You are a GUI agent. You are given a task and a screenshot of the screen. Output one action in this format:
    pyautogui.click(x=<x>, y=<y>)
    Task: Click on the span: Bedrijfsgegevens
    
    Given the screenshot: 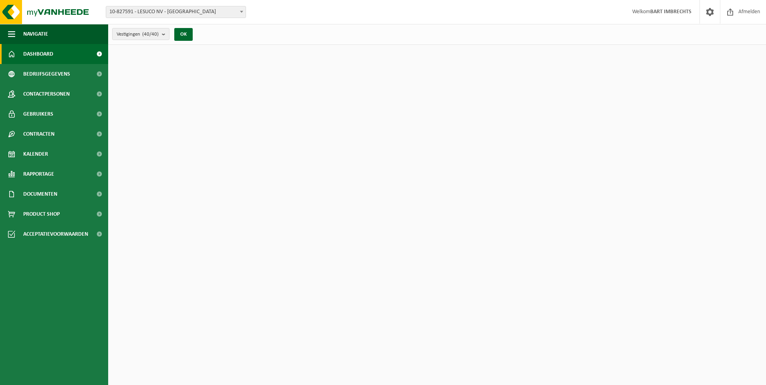 What is the action you would take?
    pyautogui.click(x=46, y=74)
    